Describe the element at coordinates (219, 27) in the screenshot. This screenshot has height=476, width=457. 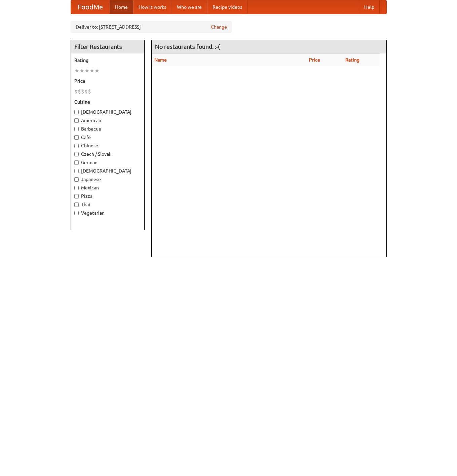
I see `a: Change` at that location.